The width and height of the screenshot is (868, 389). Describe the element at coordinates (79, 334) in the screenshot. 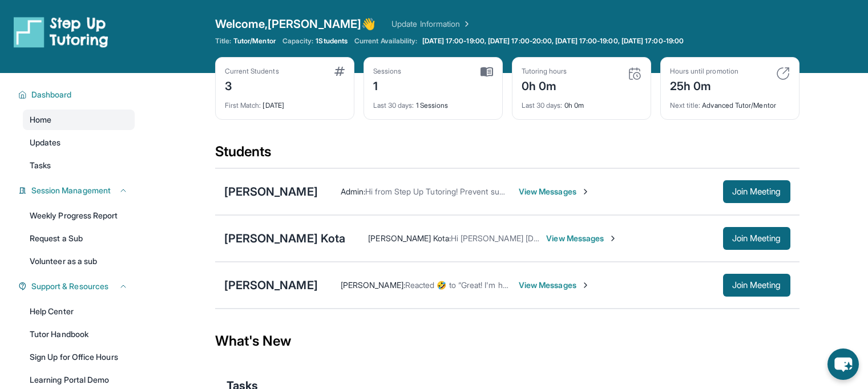

I see `a: Tutor Handbook` at that location.